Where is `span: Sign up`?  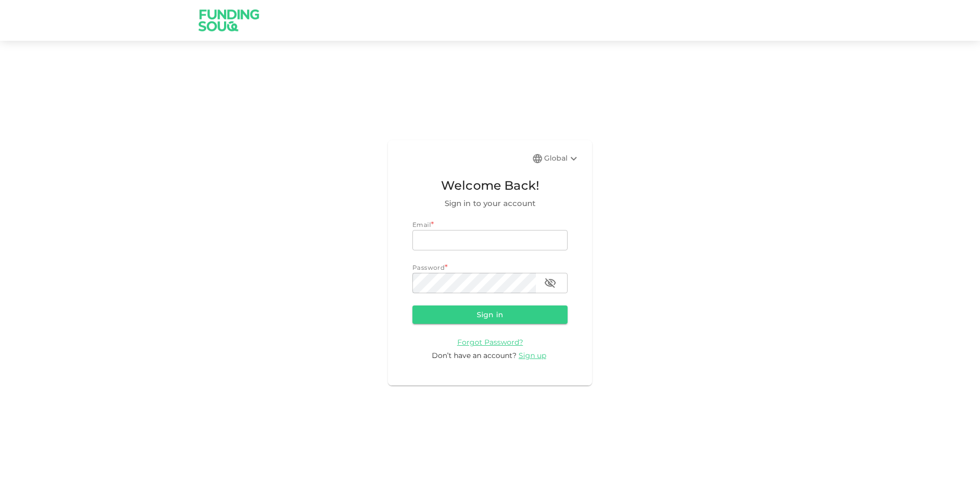
span: Sign up is located at coordinates (533, 356).